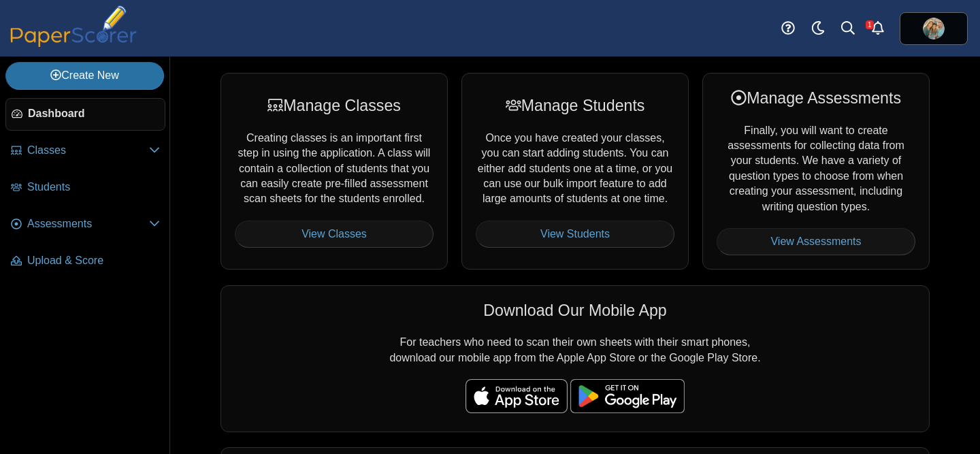 This screenshot has width=980, height=454. Describe the element at coordinates (93, 114) in the screenshot. I see `span: Dashboard` at that location.